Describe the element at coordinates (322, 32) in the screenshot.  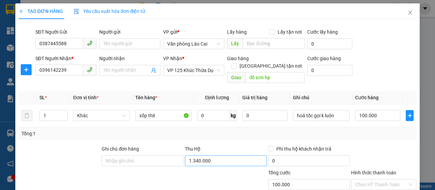
I see `label: Cước lấy hàng` at that location.